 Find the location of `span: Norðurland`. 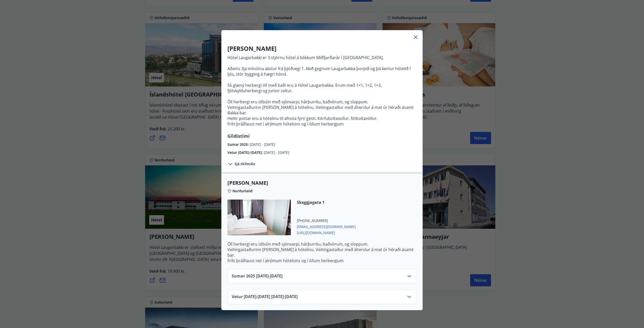

span: Norðurland is located at coordinates (243, 191).